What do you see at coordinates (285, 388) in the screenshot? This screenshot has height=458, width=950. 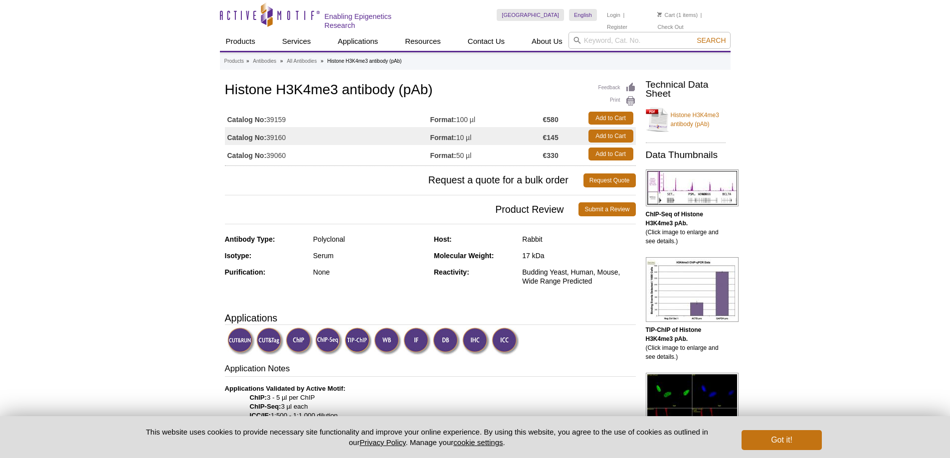 I see `b: Applications Validated by Active Motif:` at bounding box center [285, 388].